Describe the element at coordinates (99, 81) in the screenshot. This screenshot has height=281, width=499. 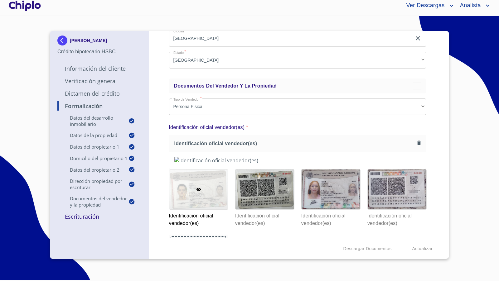
I see `p: Verificación General` at that location.